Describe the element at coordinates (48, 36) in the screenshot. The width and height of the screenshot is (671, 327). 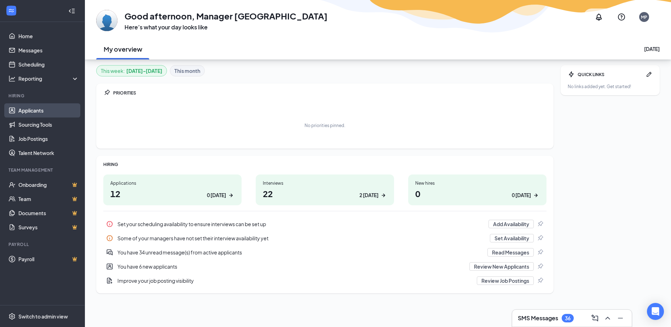
I see `a: Home` at that location.